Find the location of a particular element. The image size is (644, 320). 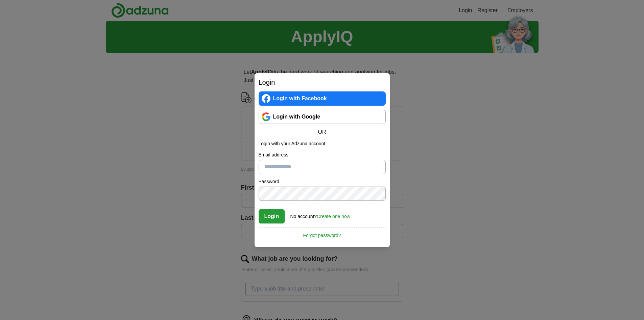

span: OR is located at coordinates (322, 132).